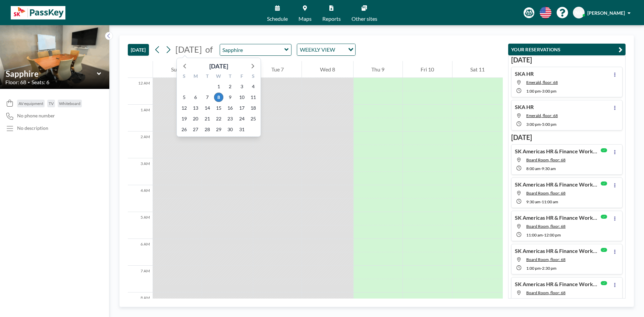 This screenshot has height=317, width=644. I want to click on div: Thu 9, so click(378, 69).